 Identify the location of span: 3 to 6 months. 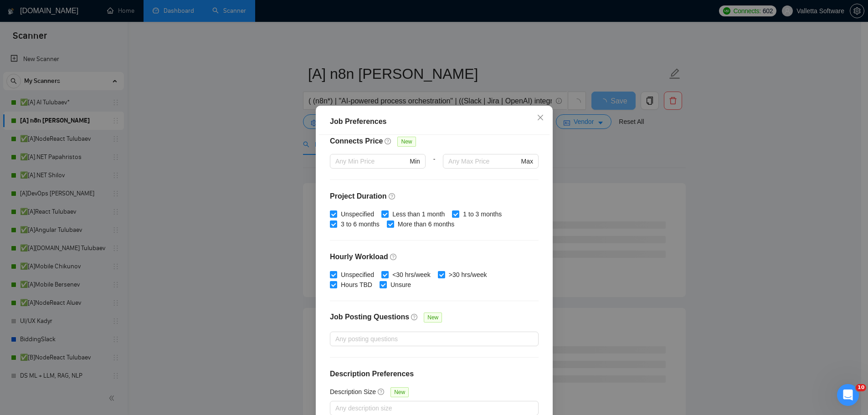
(360, 224).